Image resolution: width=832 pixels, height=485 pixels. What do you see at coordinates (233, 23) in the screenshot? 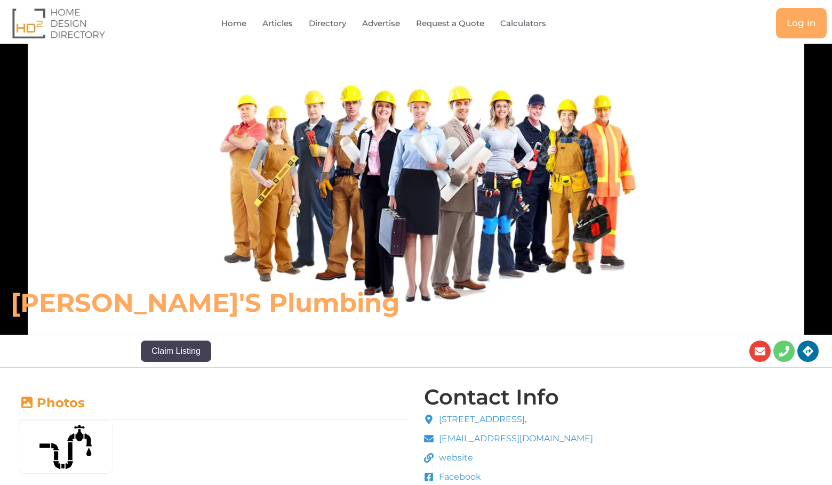
I see `a: Home` at bounding box center [233, 23].